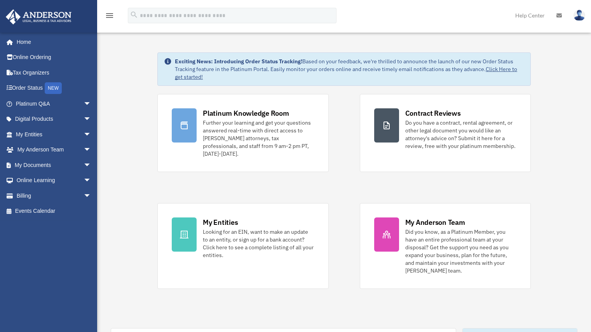 This screenshot has height=332, width=591. I want to click on a: My Documentsarrow_drop_down, so click(54, 165).